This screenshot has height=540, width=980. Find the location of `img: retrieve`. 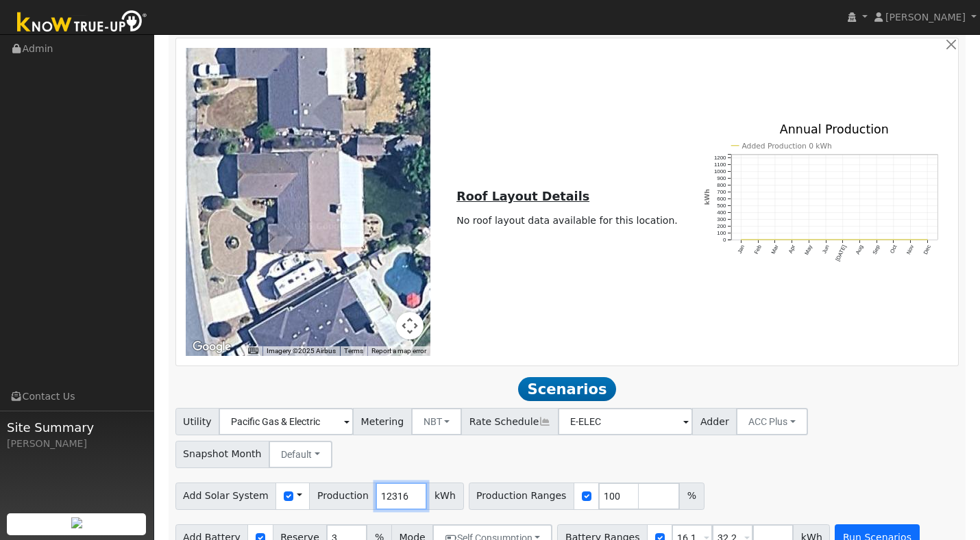

img: retrieve is located at coordinates (77, 523).